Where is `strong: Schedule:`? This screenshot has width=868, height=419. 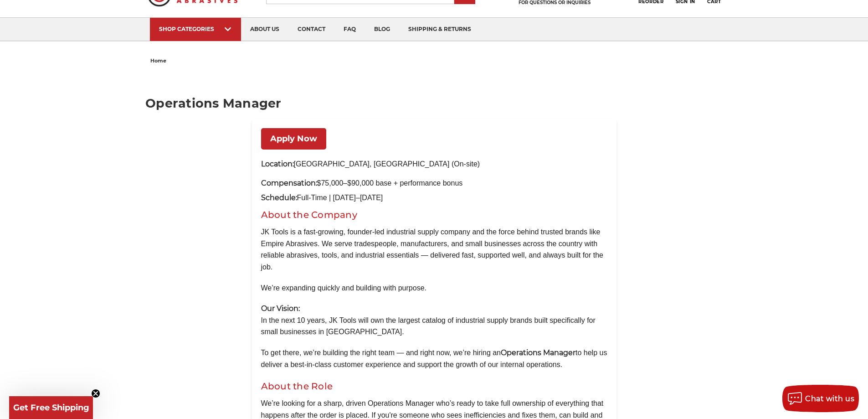
strong: Schedule: is located at coordinates (279, 197).